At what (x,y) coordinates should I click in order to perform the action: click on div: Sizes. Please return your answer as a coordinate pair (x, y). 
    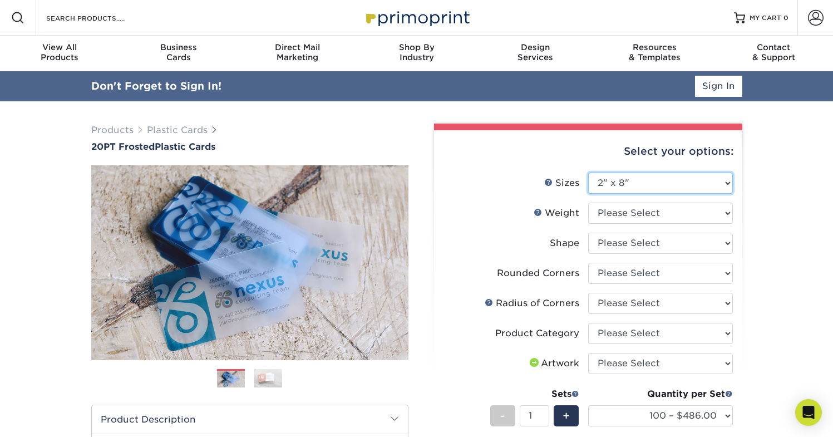
    Looking at the image, I should click on (561, 183).